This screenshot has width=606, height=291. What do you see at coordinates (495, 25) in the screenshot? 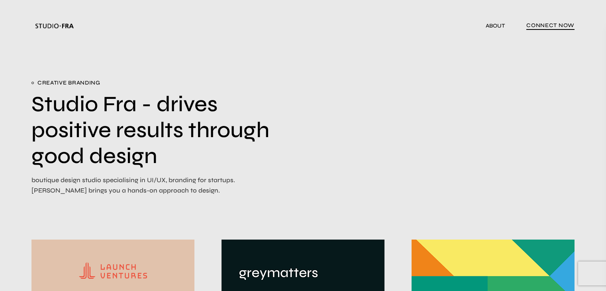
I see `a: ABOUT` at bounding box center [495, 25].